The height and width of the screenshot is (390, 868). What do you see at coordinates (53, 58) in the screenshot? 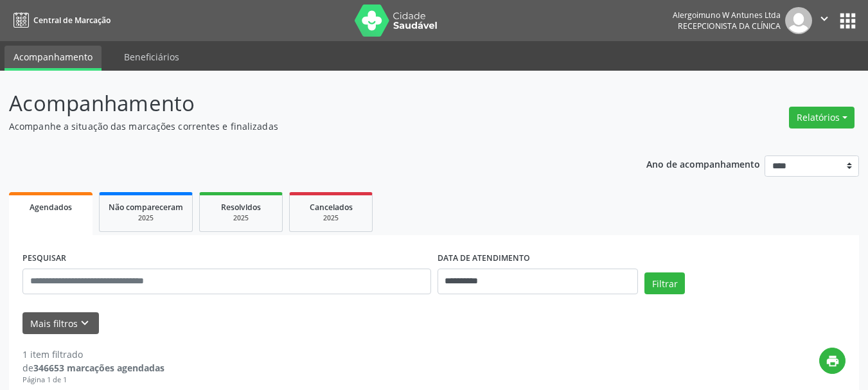
I see `a: Acompanhamento` at bounding box center [53, 58].